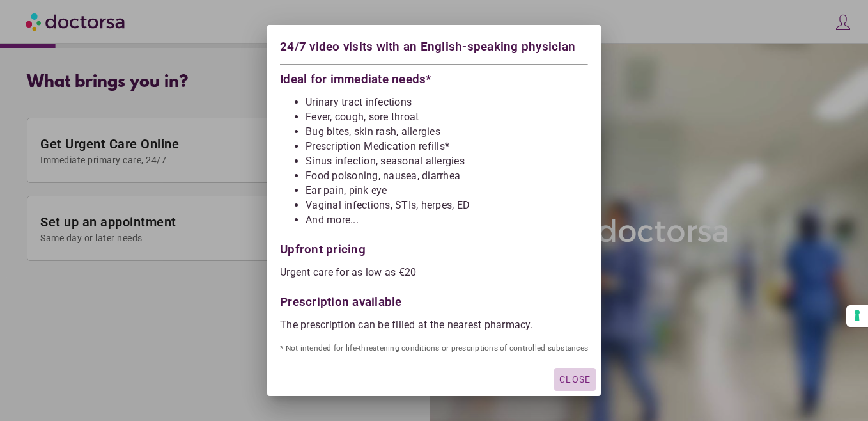  I want to click on li: Prescription Medication refills*, so click(447, 147).